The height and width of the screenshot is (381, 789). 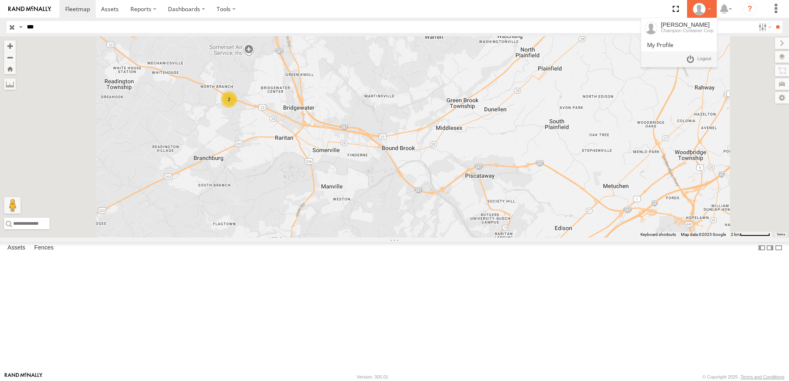 I want to click on button: Zoom out, so click(x=10, y=57).